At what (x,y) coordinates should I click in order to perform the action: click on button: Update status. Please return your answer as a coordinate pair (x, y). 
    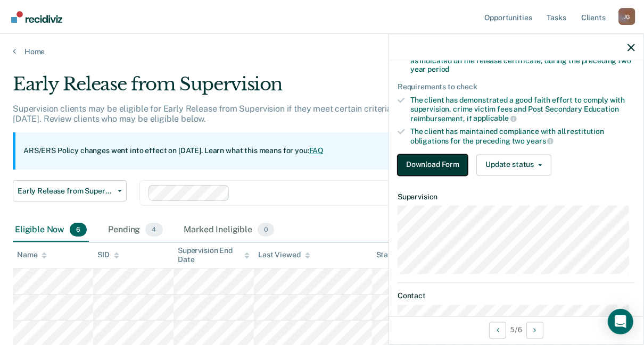
    Looking at the image, I should click on (513, 164).